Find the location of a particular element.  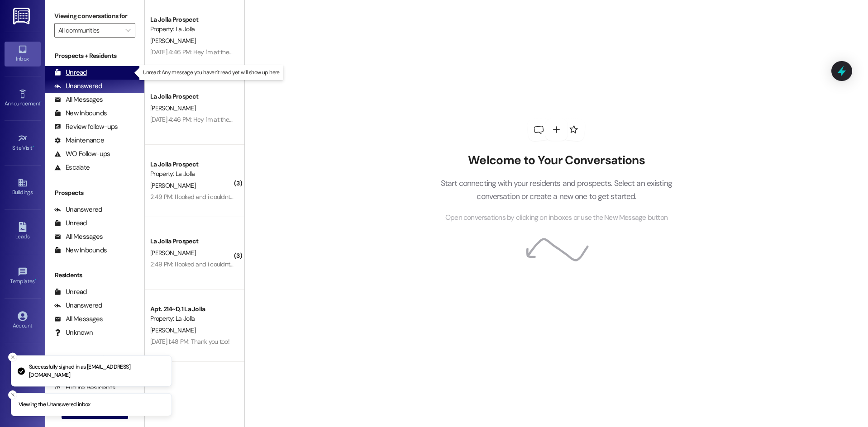

img: ResiDesk Logo is located at coordinates (22, 16).